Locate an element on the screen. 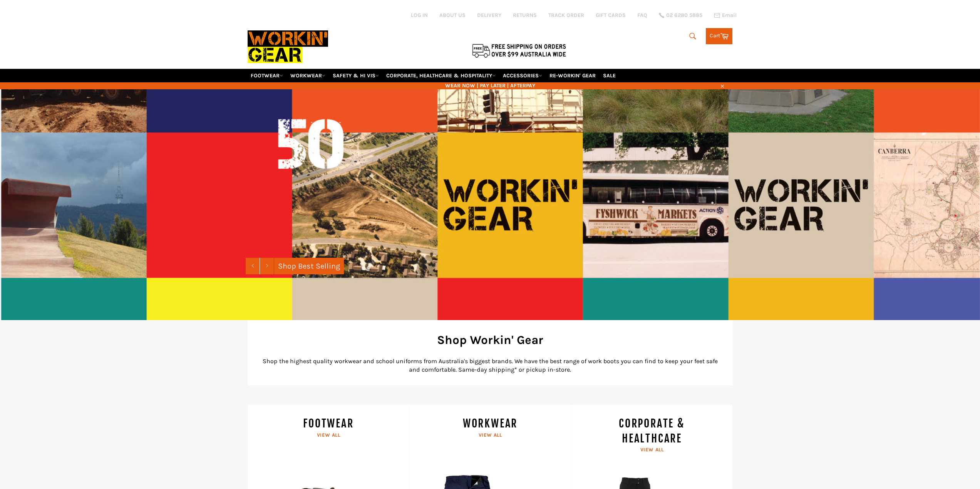 This screenshot has height=489, width=980. a: Log in is located at coordinates (419, 15).